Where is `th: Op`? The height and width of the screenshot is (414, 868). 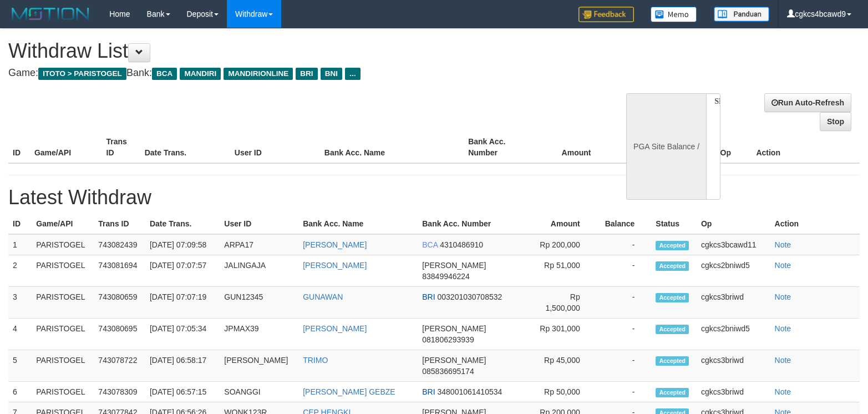
th: Op is located at coordinates (734, 147).